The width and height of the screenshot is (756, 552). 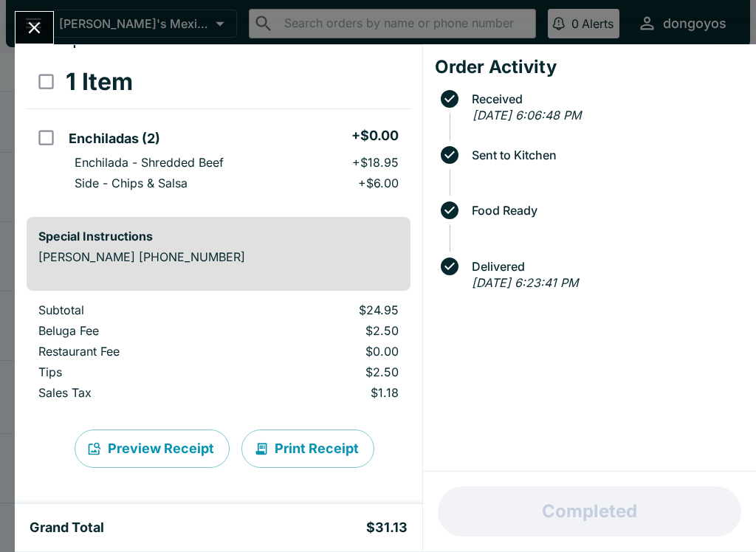 What do you see at coordinates (308, 449) in the screenshot?
I see `button: Print Receipt` at bounding box center [308, 449].